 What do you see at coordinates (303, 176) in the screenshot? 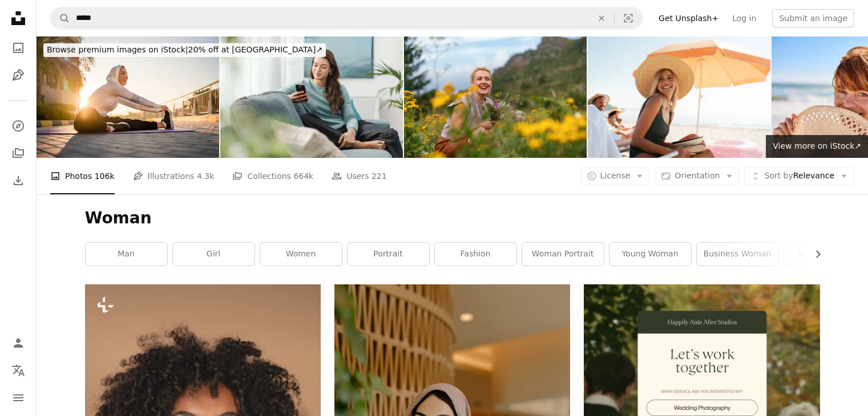
I see `span: 664k` at bounding box center [303, 176].